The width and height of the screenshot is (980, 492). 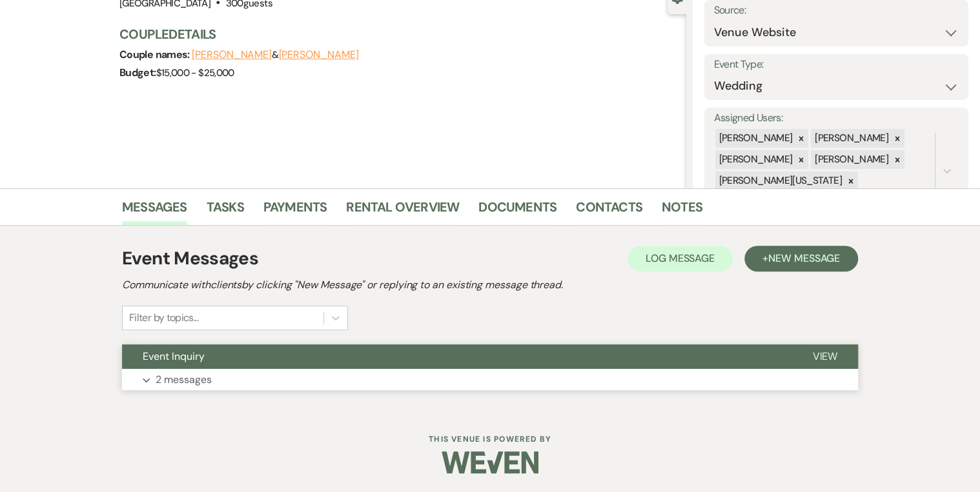 I want to click on span: Log Message, so click(x=680, y=258).